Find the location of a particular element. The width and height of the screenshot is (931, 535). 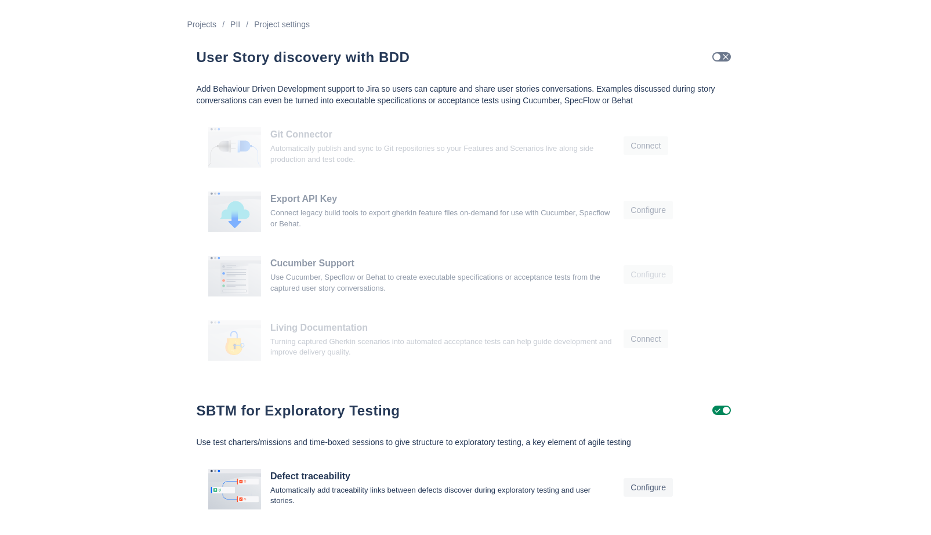

img: vhH2hqtHqhtfwMUtl0c5csJQQAAAABJRU5ErkJggg== is located at coordinates (235, 276).